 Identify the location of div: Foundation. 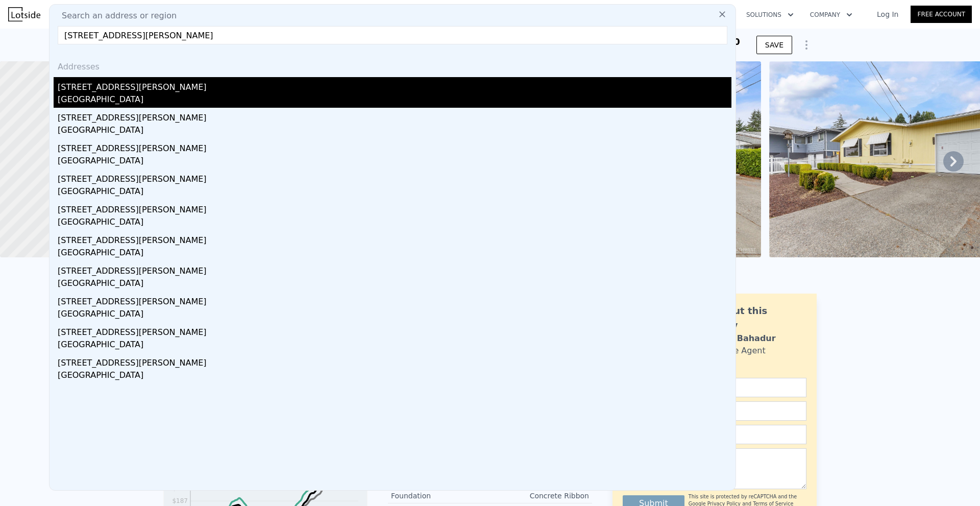
(440, 496).